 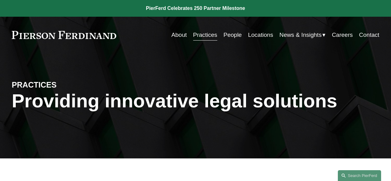 What do you see at coordinates (58, 85) in the screenshot?
I see `h4: PRACTICES` at bounding box center [58, 85].